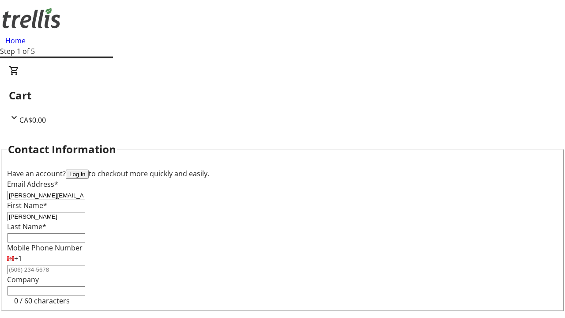 Image resolution: width=565 pixels, height=318 pixels. What do you see at coordinates (282, 173) in the screenshot?
I see `div: Have an account? to checkout more quickly and easily.` at bounding box center [282, 173].